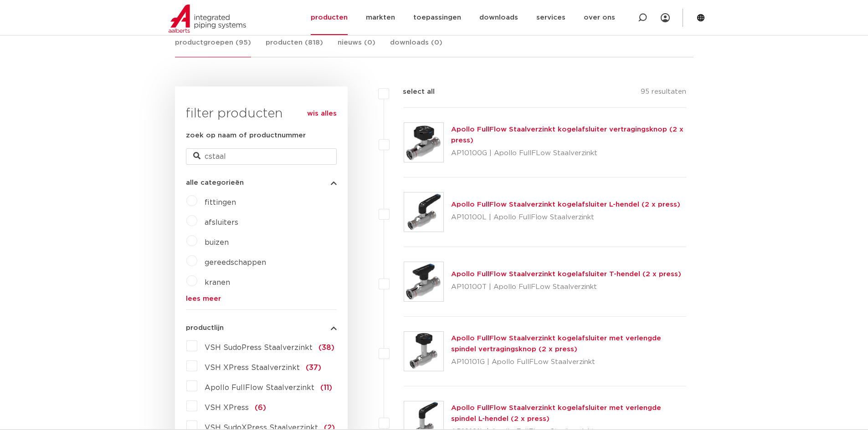 This screenshot has width=868, height=430. I want to click on span: VSH SudoPress Staalverzinkt, so click(258, 348).